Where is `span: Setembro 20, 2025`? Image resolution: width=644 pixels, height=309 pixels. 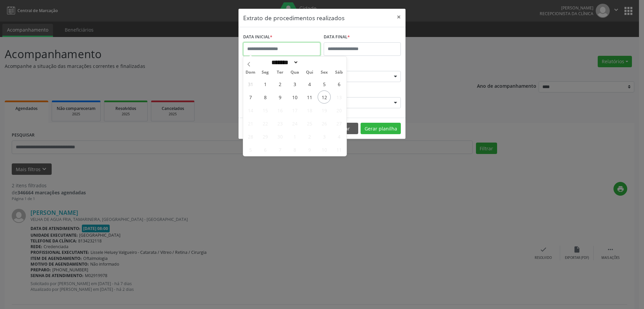
span: Setembro 20, 2025 is located at coordinates (339, 110).